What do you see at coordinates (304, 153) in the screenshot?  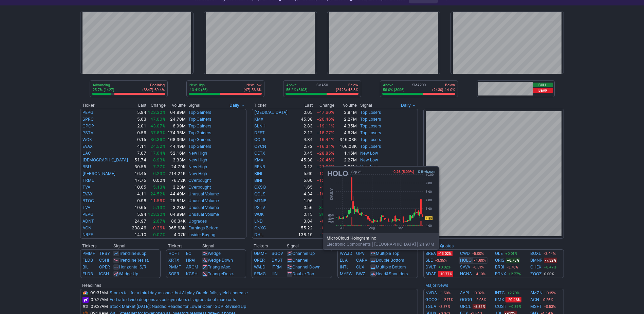 I see `td: 0.45` at bounding box center [304, 153].